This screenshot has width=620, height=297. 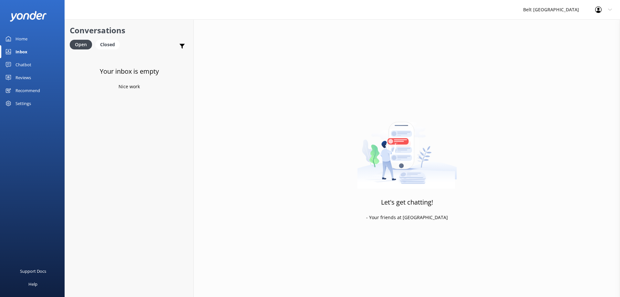 What do you see at coordinates (33, 284) in the screenshot?
I see `div: Help` at bounding box center [33, 284].